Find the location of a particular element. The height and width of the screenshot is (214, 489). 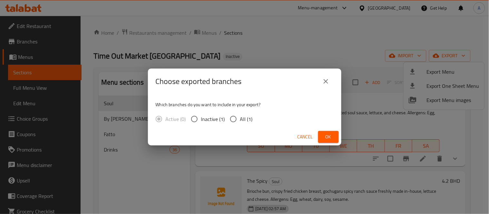

button: close is located at coordinates (326, 82).